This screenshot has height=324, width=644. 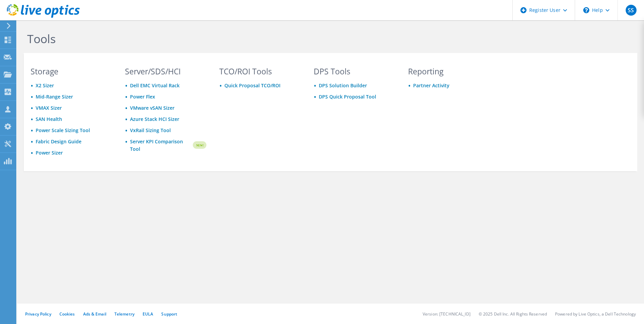 What do you see at coordinates (631, 10) in the screenshot?
I see `span: SS` at bounding box center [631, 10].